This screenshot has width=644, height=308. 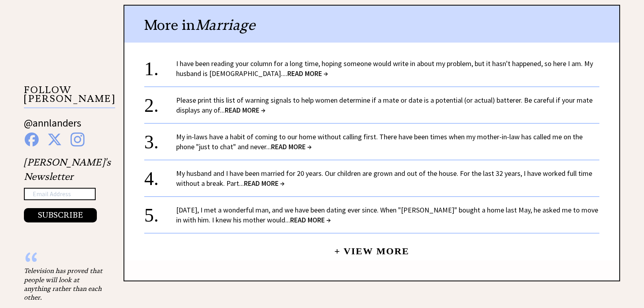 I want to click on div: 3., so click(x=160, y=139).